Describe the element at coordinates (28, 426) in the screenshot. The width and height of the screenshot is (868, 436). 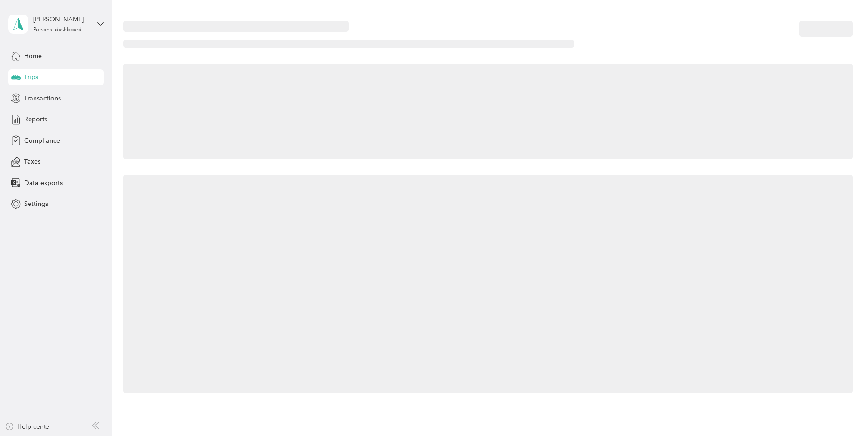
I see `div: Help center` at that location.